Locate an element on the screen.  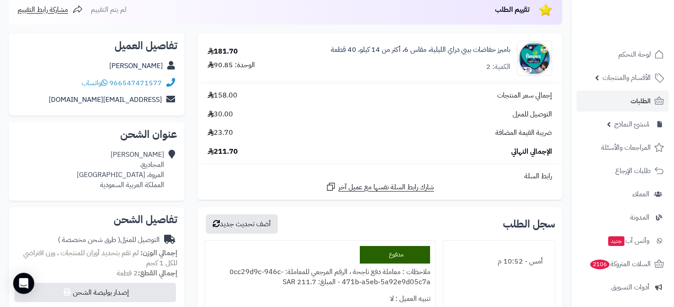
div: أمس - 10:52 م is located at coordinates (499, 261).